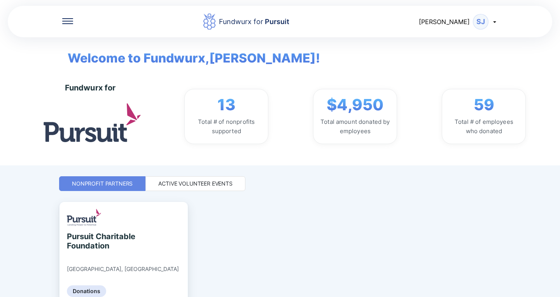 This screenshot has width=560, height=297. Describe the element at coordinates (483, 105) in the screenshot. I see `span: 59` at that location.